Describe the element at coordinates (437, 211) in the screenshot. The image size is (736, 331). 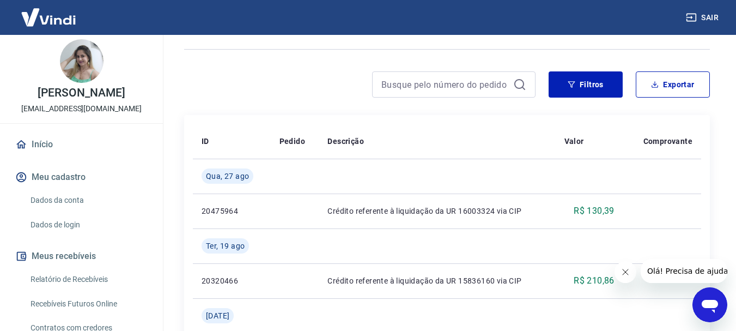
I see `p: Crédito referente à liquidação da UR 16003324 via CIP` at that location.